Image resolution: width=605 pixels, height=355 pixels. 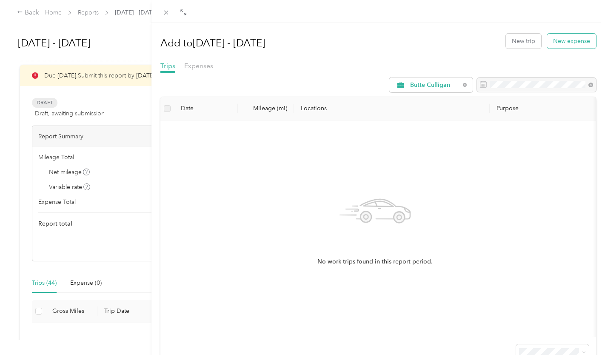 What do you see at coordinates (435, 85) in the screenshot?
I see `span: Butte Culligan` at bounding box center [435, 85].